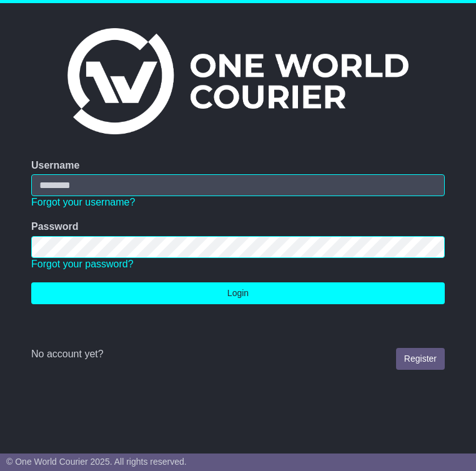 The width and height of the screenshot is (476, 471). I want to click on a: Forgot your username?, so click(83, 202).